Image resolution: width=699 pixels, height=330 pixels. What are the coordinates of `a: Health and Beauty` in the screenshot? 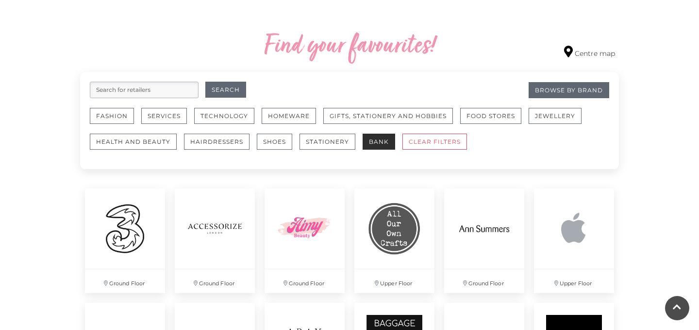 It's located at (137, 146).